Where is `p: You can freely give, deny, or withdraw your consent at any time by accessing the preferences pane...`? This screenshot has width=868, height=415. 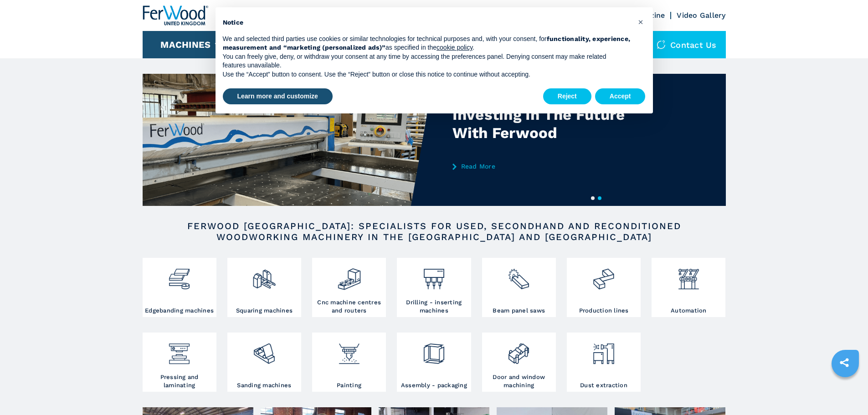
p: You can freely give, deny, or withdraw your consent at any time by accessing the preferences pane... is located at coordinates (427, 61).